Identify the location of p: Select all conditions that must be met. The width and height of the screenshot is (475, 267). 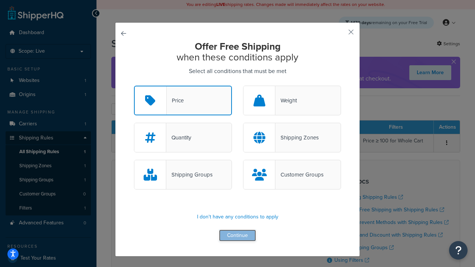
(237, 71).